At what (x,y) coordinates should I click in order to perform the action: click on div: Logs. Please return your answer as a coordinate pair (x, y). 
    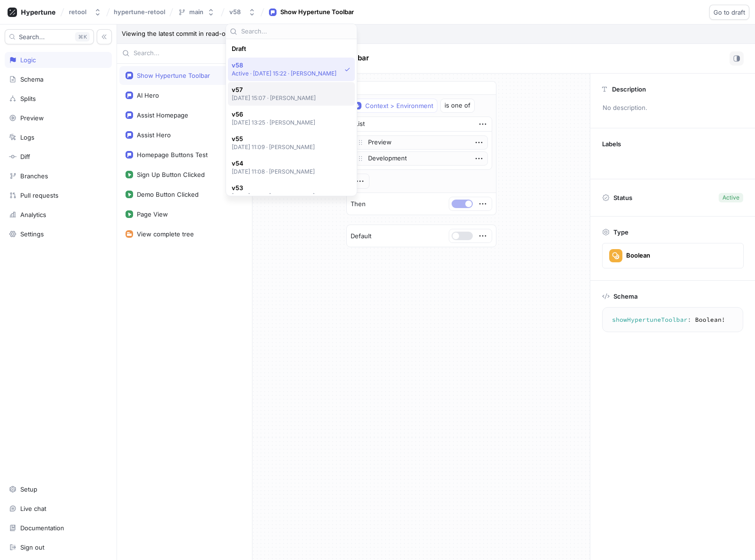
    Looking at the image, I should click on (28, 137).